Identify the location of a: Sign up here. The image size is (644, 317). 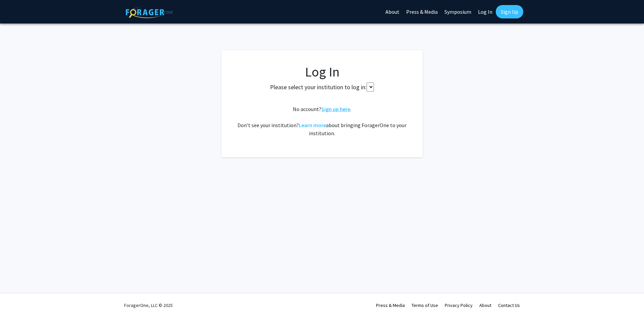
(336, 109).